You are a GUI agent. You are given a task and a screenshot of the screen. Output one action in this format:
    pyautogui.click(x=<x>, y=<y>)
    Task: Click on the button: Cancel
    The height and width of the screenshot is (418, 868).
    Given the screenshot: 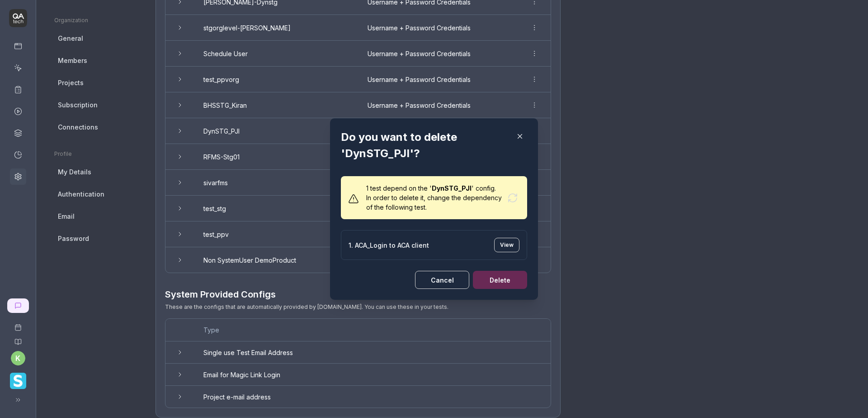 What is the action you would take?
    pyautogui.click(x=442, y=280)
    